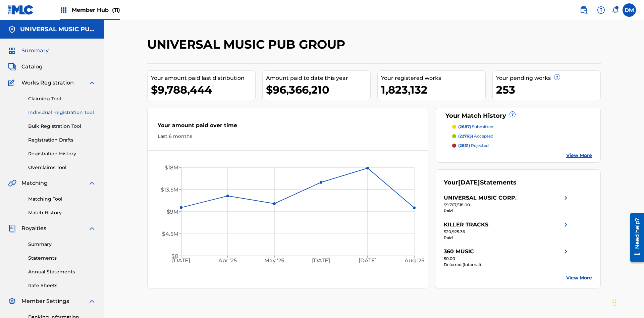 The image size is (644, 318). What do you see at coordinates (584, 10) in the screenshot?
I see `img: search` at bounding box center [584, 10].